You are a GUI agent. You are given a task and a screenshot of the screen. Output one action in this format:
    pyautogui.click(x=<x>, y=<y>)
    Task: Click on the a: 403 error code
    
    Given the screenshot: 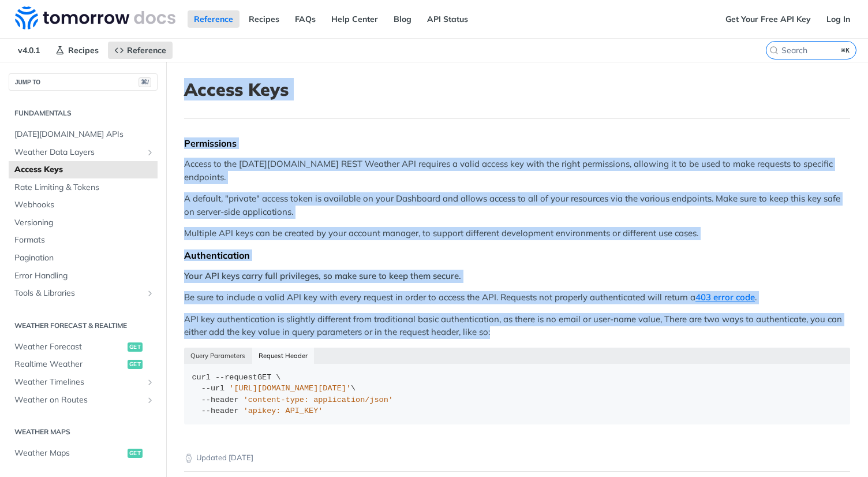 What is the action you would take?
    pyautogui.click(x=725, y=297)
    